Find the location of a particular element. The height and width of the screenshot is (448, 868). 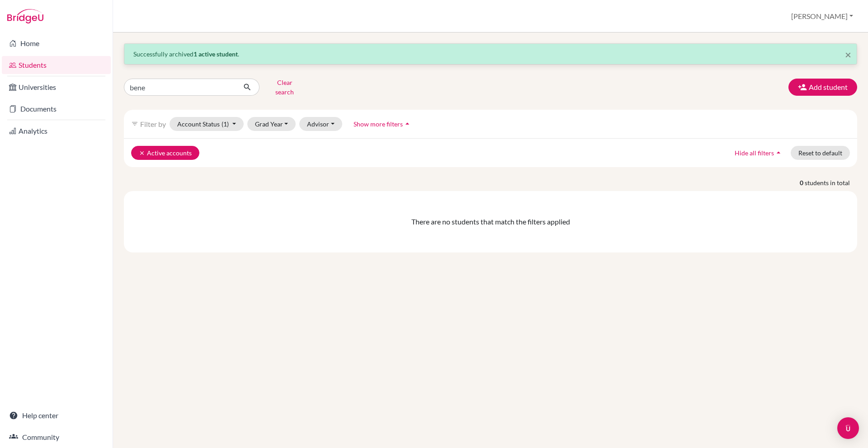

button: clearActive accounts is located at coordinates (165, 153).